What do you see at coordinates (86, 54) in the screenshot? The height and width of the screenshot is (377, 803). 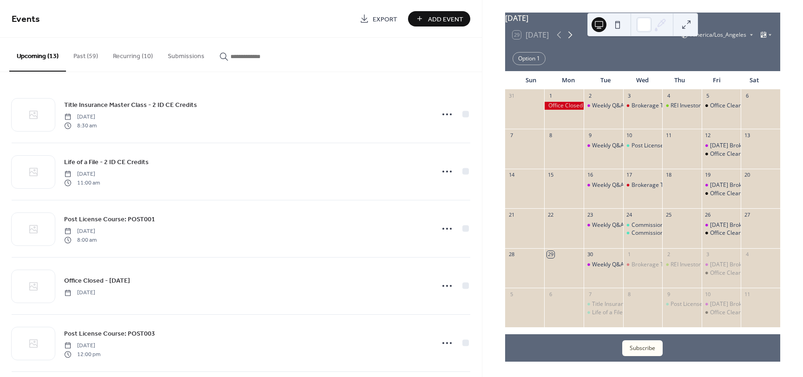 I see `button: Past (59)` at bounding box center [86, 54].